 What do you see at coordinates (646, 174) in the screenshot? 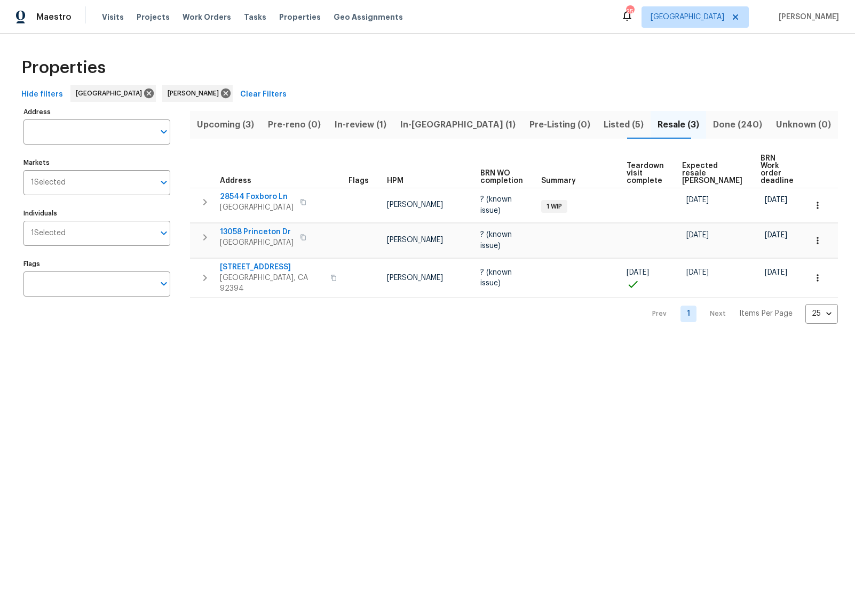
I see `span: Teardown visit complete` at bounding box center [646, 174].